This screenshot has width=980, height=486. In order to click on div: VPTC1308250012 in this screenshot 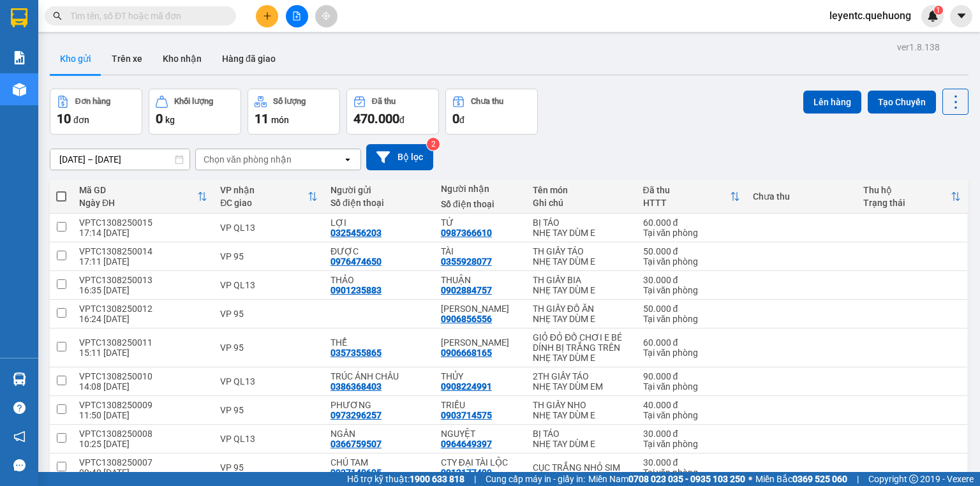, I will do `click(143, 309)`.